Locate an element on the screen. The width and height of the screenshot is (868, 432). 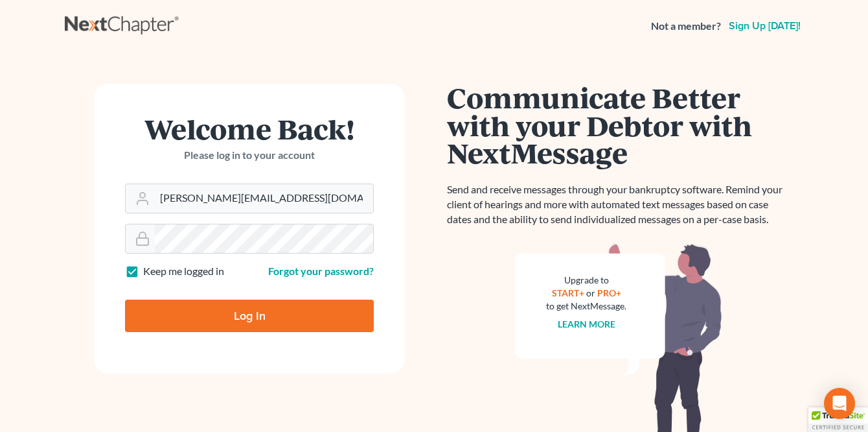
a: Learn more is located at coordinates (586, 323).